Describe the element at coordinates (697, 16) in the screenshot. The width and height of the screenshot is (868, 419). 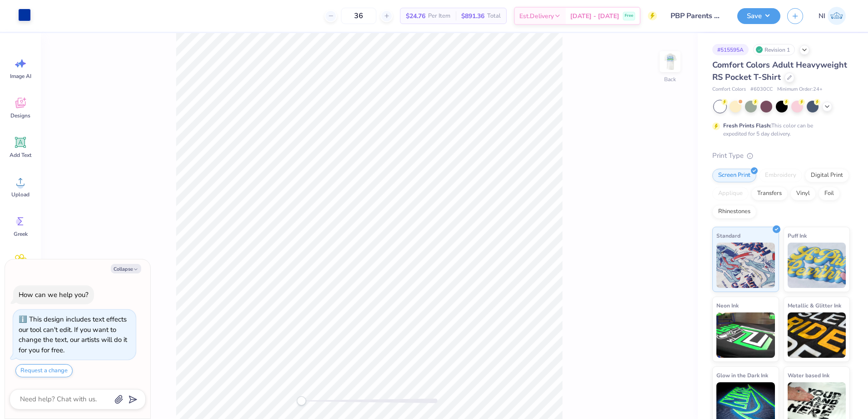
I see `input: Untitled Design` at that location.